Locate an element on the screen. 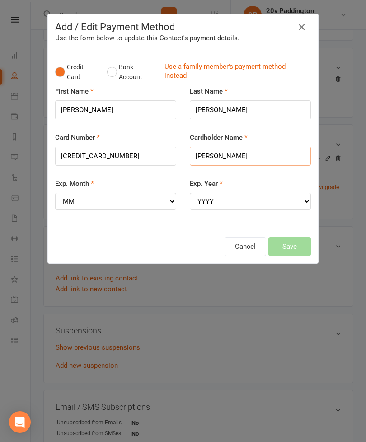 The image size is (366, 442). label: Exp. Month is located at coordinates (75, 183).